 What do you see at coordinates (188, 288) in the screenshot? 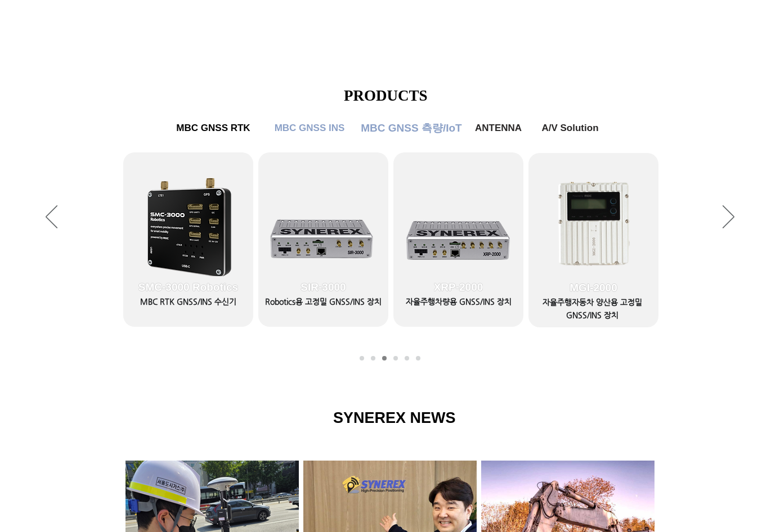
I see `span: SMC-3000 Robotics` at bounding box center [188, 288].